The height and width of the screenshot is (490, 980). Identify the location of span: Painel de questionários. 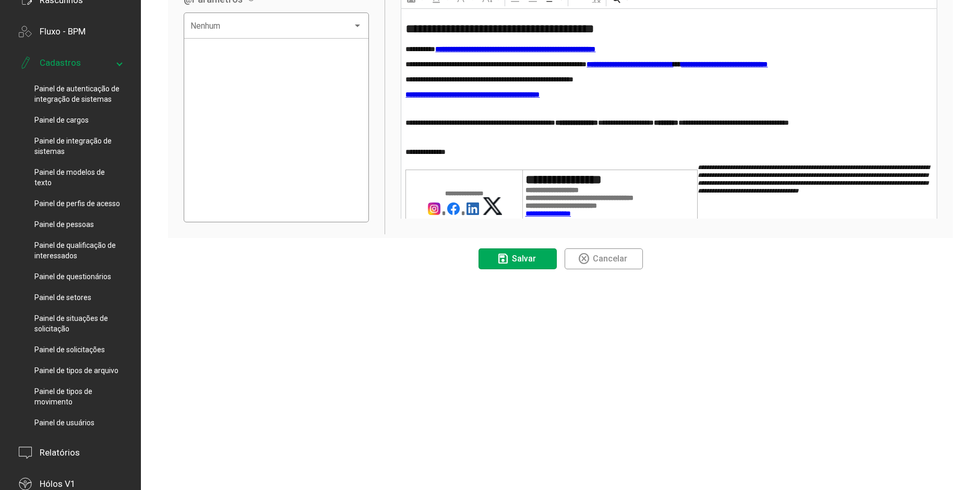
(72, 277).